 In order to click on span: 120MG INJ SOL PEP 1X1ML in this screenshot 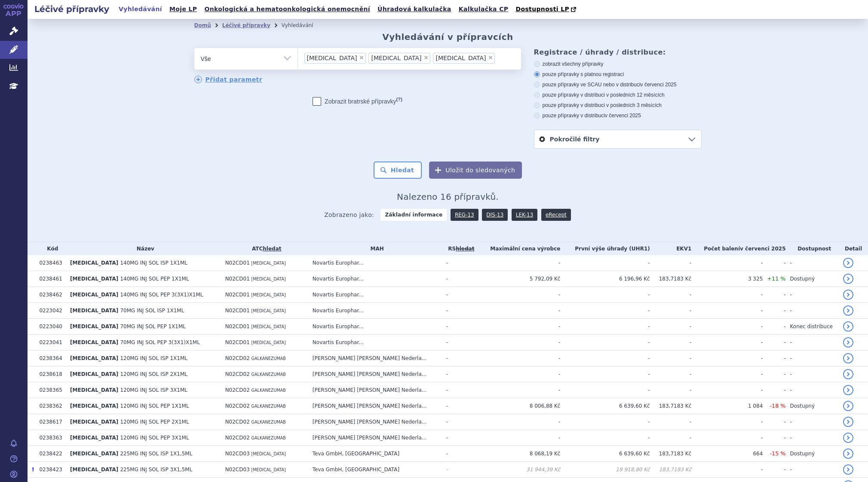, I will do `click(154, 406)`.